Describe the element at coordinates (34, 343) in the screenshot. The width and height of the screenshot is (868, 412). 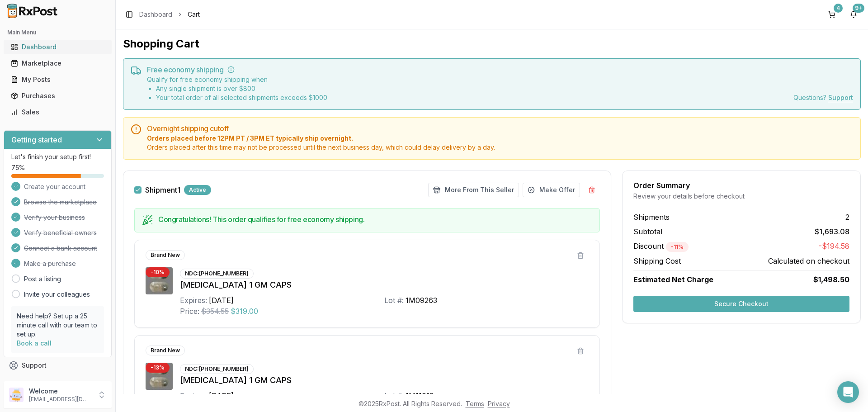
I see `a: Book a call` at that location.